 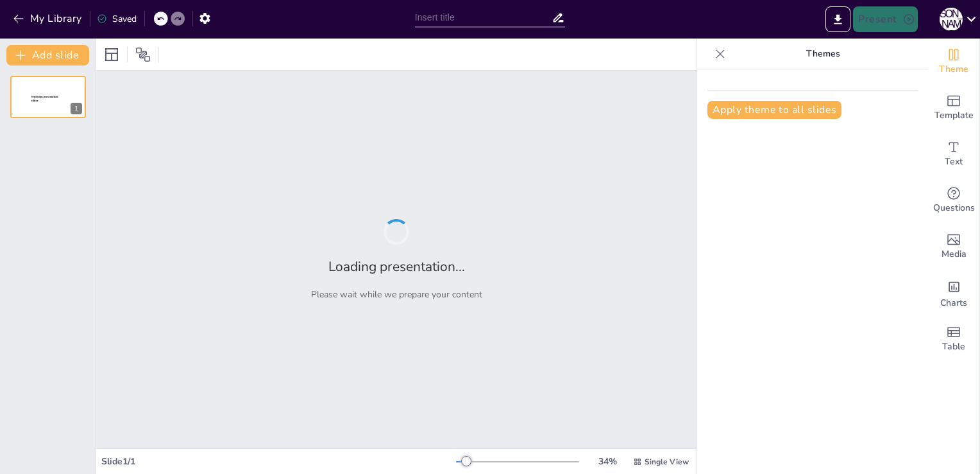 What do you see at coordinates (954, 115) in the screenshot?
I see `span: Template` at bounding box center [954, 115].